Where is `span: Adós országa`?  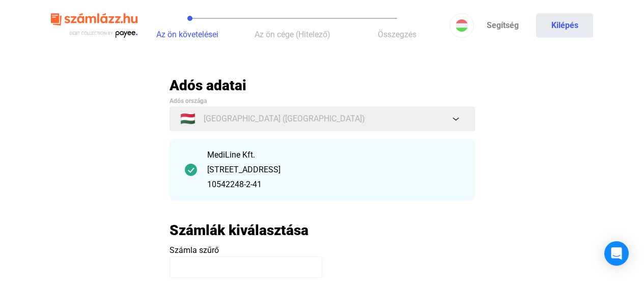
span: Adós országa is located at coordinates (188, 101).